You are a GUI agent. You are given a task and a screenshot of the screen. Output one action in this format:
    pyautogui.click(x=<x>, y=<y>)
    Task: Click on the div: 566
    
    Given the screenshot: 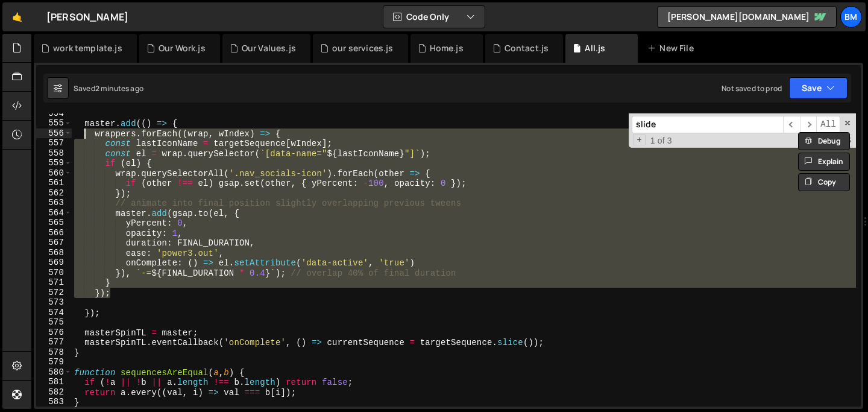 What is the action you would take?
    pyautogui.click(x=54, y=233)
    